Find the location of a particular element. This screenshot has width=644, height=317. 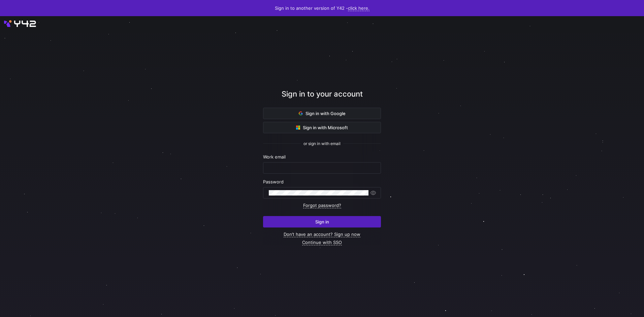

a: click here. is located at coordinates (359, 8).